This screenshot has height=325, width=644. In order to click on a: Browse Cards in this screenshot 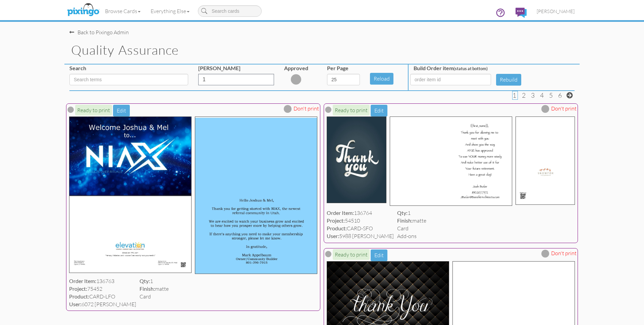, I will do `click(123, 11)`.